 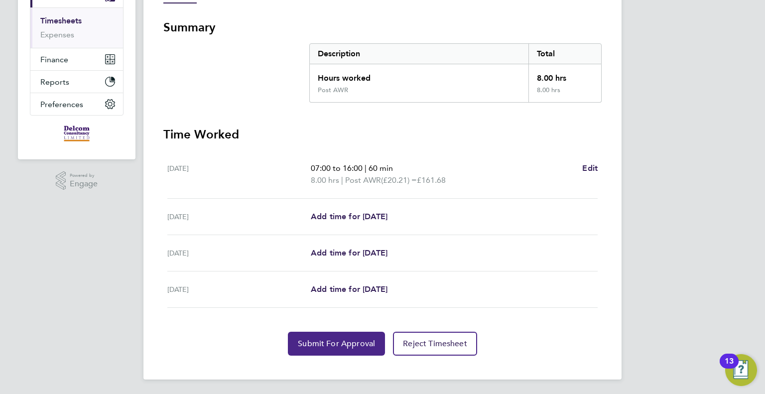 I want to click on span: 8.00 hrs, so click(x=325, y=180).